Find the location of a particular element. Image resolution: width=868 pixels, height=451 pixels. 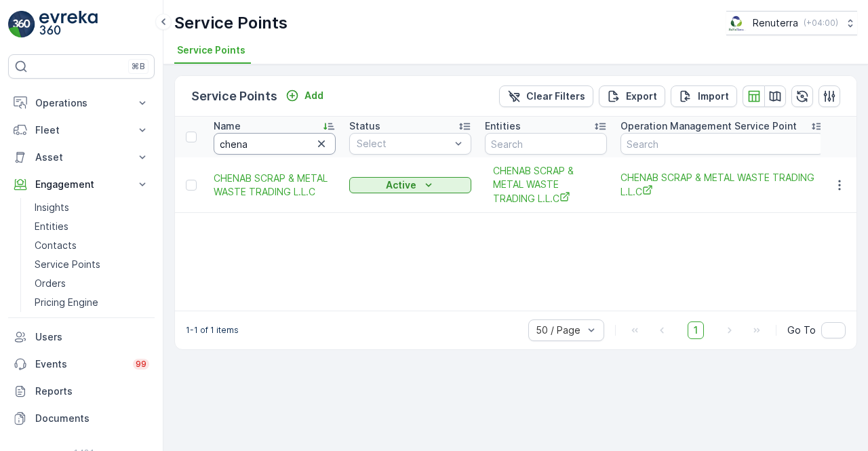

img: logo is located at coordinates (22, 25).